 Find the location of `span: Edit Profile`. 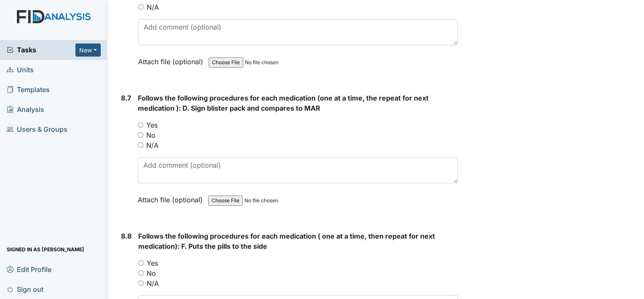

span: Edit Profile is located at coordinates (29, 269).